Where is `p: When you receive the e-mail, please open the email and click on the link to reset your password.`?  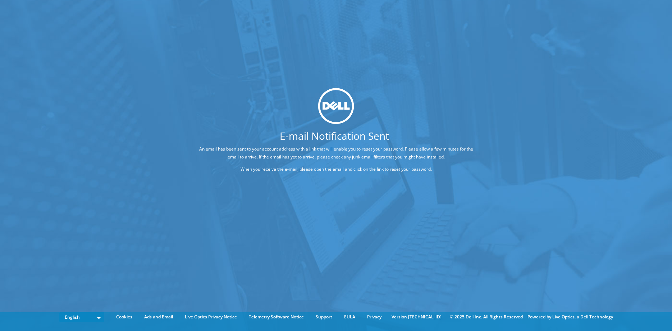 p: When you receive the e-mail, please open the email and click on the link to reset your password. is located at coordinates (336, 169).